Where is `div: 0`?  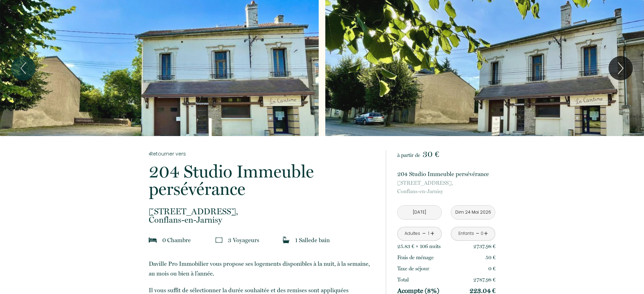
div: 0 is located at coordinates (482, 234).